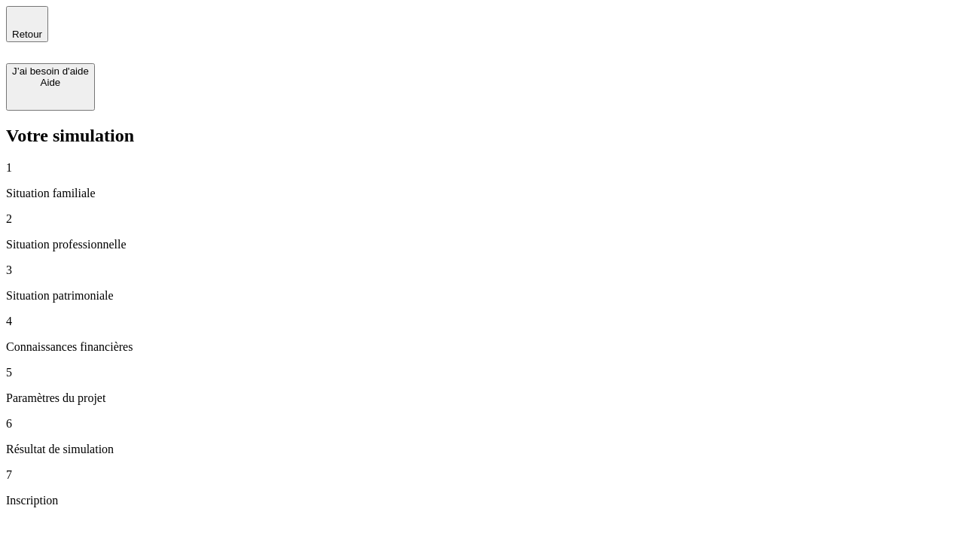  What do you see at coordinates (482, 501) in the screenshot?
I see `p: Inscription` at bounding box center [482, 501].